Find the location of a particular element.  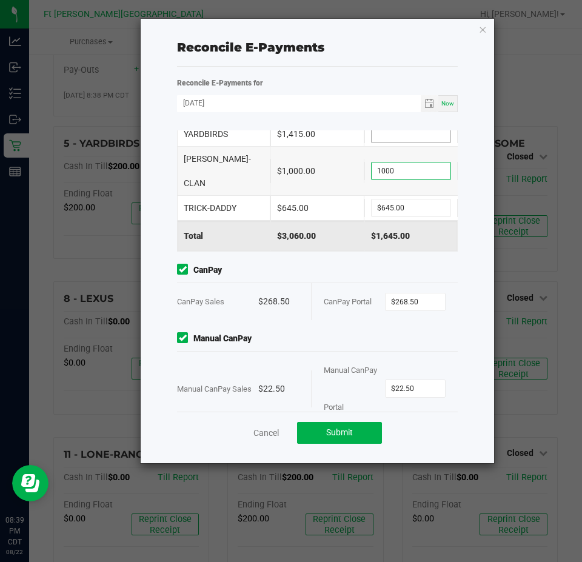

span: Submit is located at coordinates (340, 432).